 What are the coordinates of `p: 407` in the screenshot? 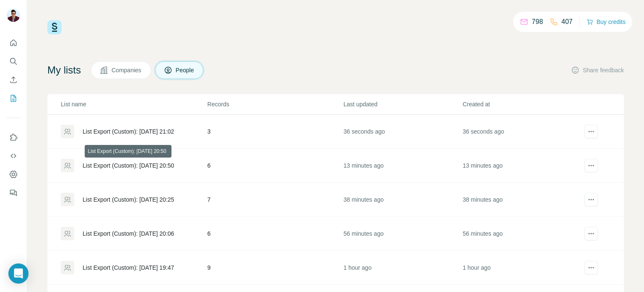 It's located at (567, 22).